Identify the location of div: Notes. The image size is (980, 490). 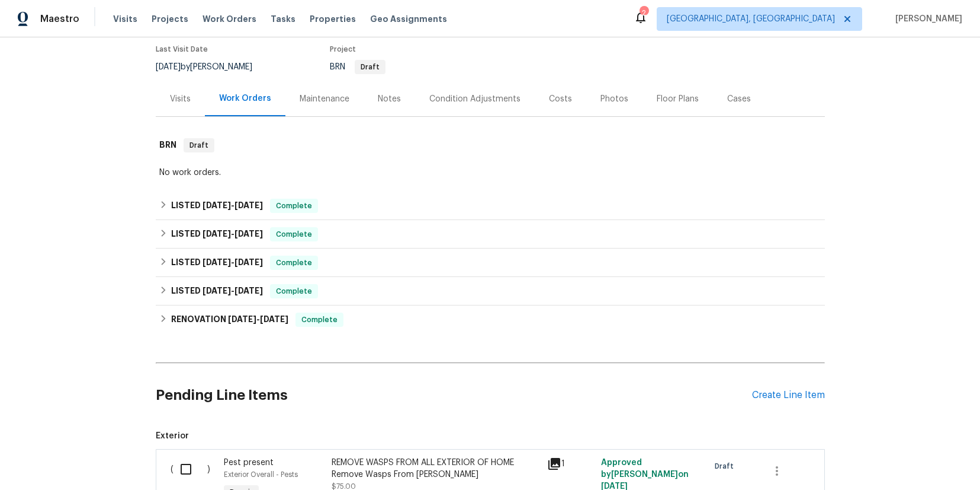
(389, 99).